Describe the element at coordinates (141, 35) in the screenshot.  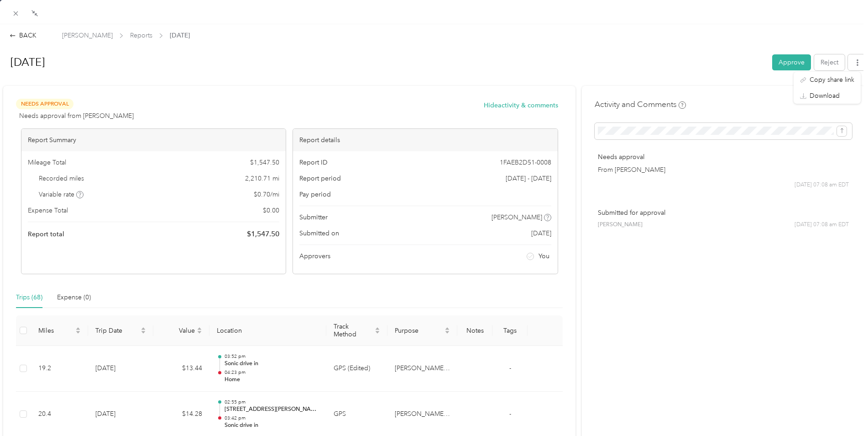
I see `span: Reports` at that location.